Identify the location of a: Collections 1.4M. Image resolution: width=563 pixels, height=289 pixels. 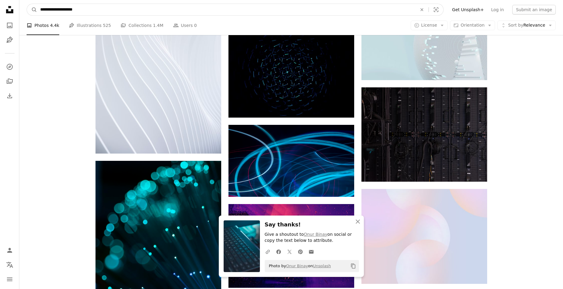
(142, 25).